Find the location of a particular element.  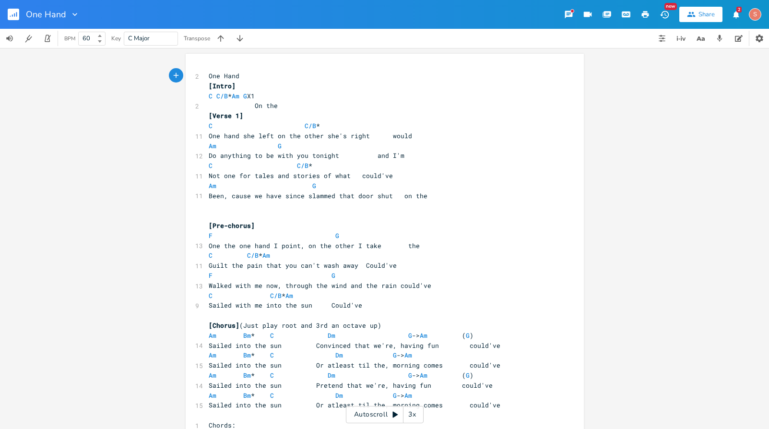

span: Guilt the pain that you can't wash away Could've is located at coordinates (303, 265).